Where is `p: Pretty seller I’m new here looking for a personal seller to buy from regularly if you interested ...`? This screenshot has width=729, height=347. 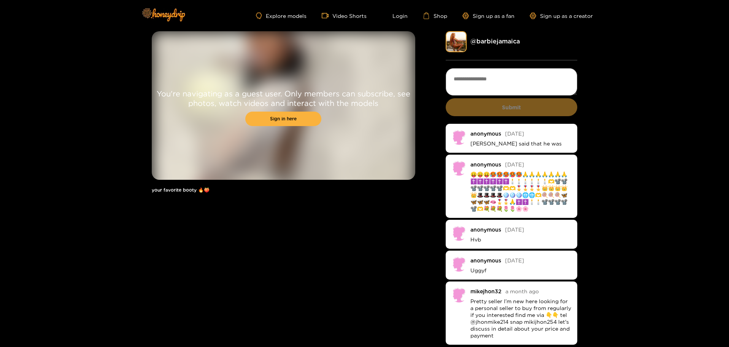
p: Pretty seller I’m new here looking for a personal seller to buy from regularly if you interested ... is located at coordinates (521, 318).